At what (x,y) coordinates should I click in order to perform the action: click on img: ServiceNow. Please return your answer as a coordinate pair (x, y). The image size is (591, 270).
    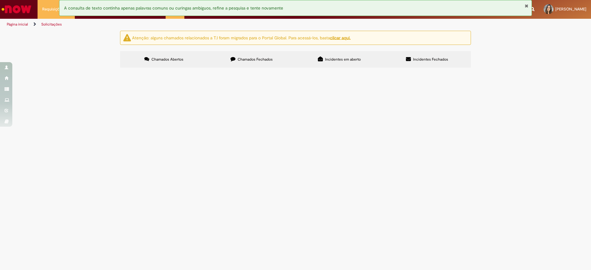
    Looking at the image, I should click on (16, 9).